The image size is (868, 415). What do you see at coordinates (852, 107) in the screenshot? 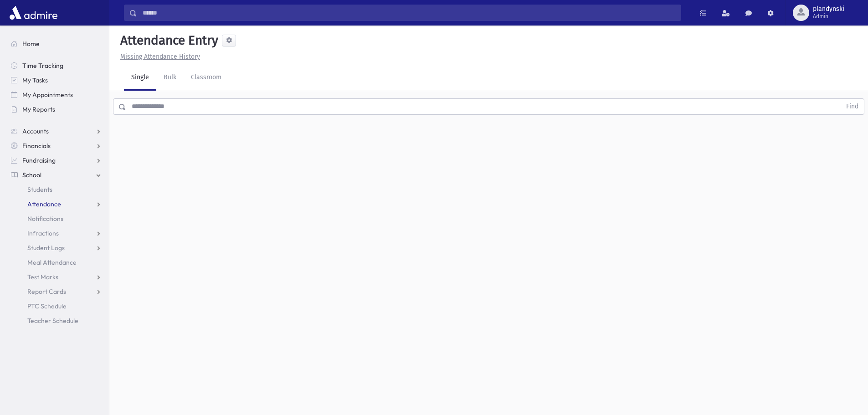
I see `button: Find` at bounding box center [852, 107].